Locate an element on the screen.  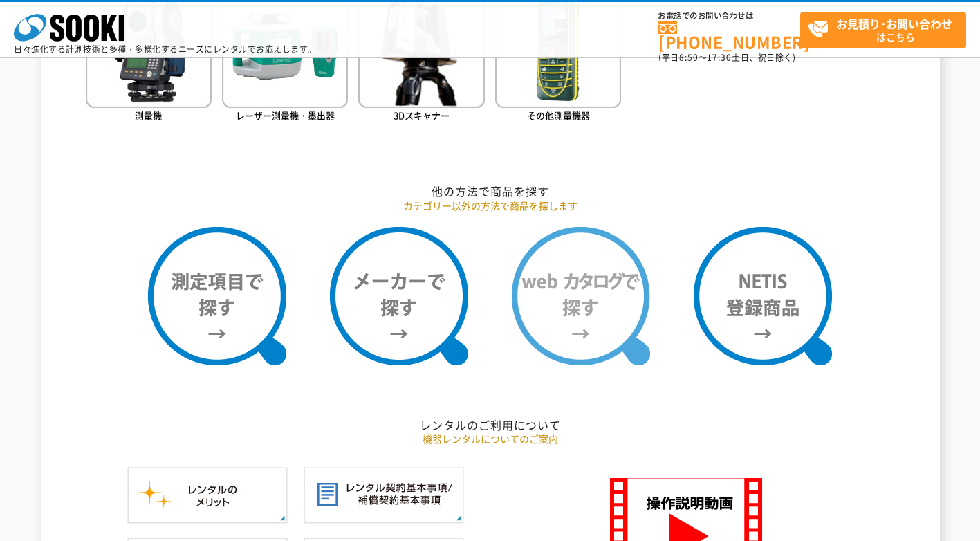
a: レンタルのメリット is located at coordinates (207, 516).